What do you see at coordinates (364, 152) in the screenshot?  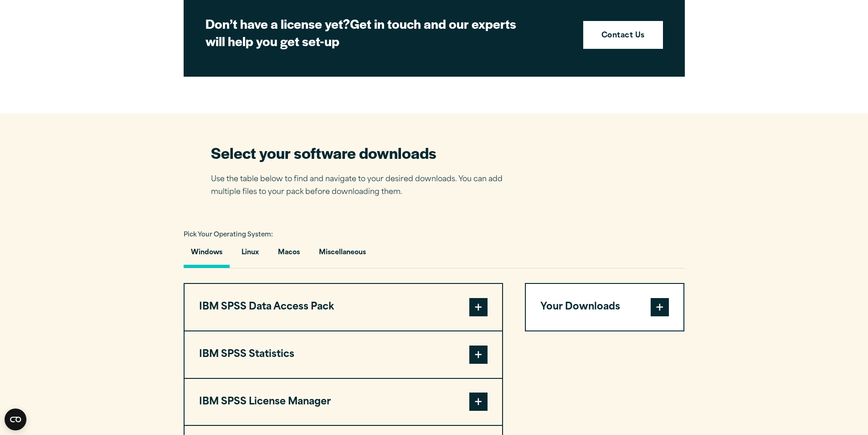 I see `h2: Select your software downloads` at bounding box center [364, 152].